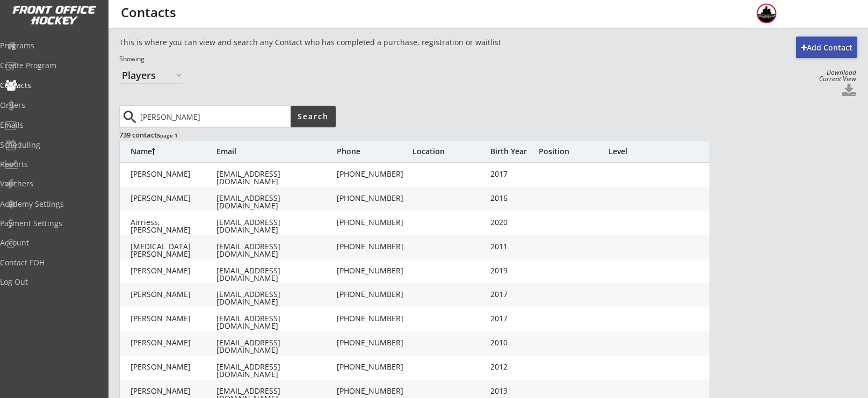 The width and height of the screenshot is (868, 398). Describe the element at coordinates (834, 75) in the screenshot. I see `div: Download Current View` at that location.